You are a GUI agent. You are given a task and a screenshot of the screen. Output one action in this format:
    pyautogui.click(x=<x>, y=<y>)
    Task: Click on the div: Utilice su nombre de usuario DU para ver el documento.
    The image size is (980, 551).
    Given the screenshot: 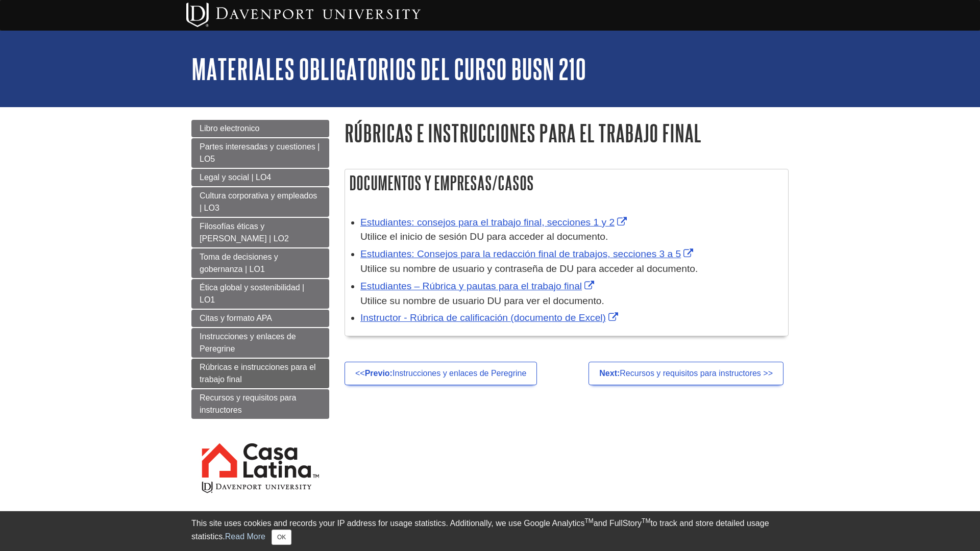 What is the action you would take?
    pyautogui.click(x=571, y=301)
    